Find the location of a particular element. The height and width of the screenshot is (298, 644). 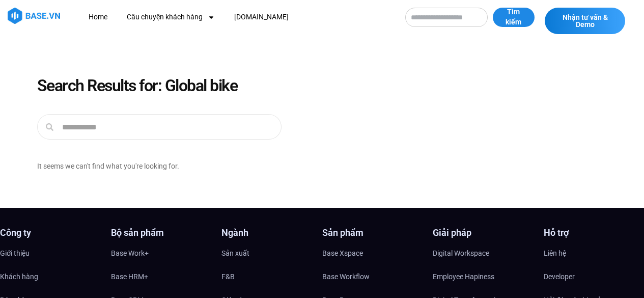

span: Base HRM+ is located at coordinates (129, 277).